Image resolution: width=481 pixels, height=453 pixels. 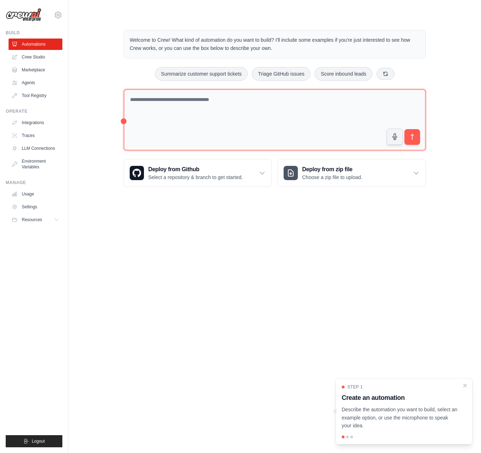 I want to click on button: Summarize customer support tickets, so click(x=201, y=74).